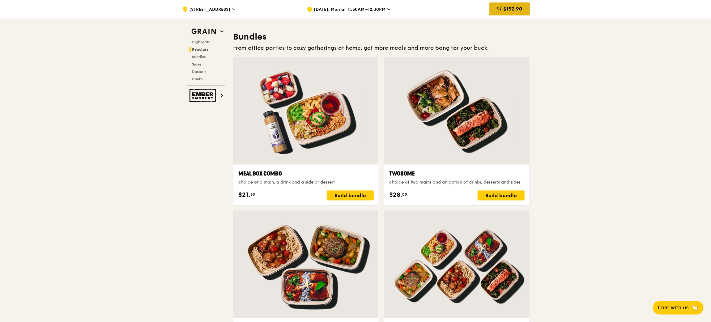  What do you see at coordinates (396, 195) in the screenshot?
I see `span: $28.` at bounding box center [396, 195].